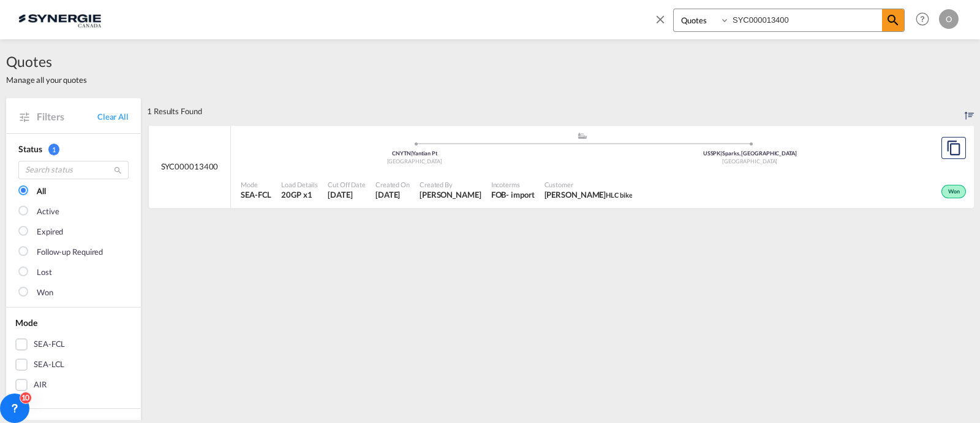 This screenshot has width=980, height=423. What do you see at coordinates (49, 365) in the screenshot?
I see `div: SEA-LCL` at bounding box center [49, 365].